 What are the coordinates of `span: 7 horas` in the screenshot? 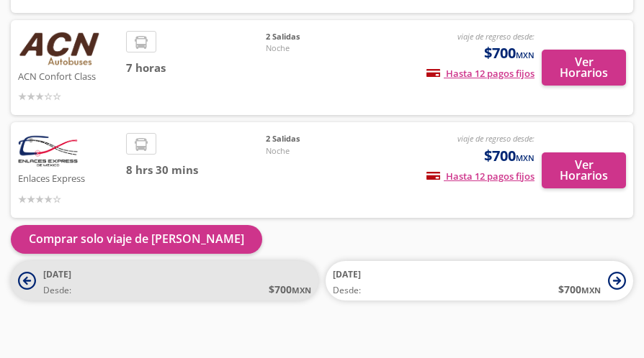 It's located at (196, 67).